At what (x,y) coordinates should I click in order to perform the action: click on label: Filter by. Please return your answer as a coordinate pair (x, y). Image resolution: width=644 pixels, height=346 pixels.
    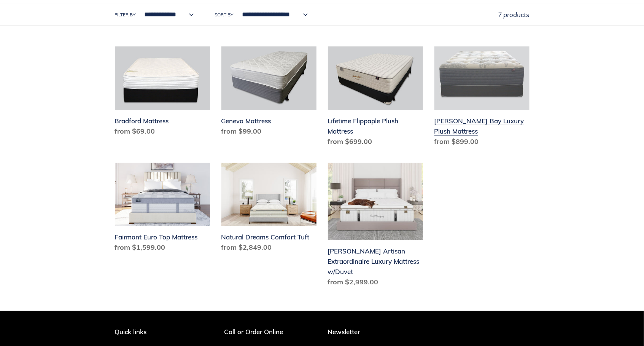
    Looking at the image, I should click on (125, 15).